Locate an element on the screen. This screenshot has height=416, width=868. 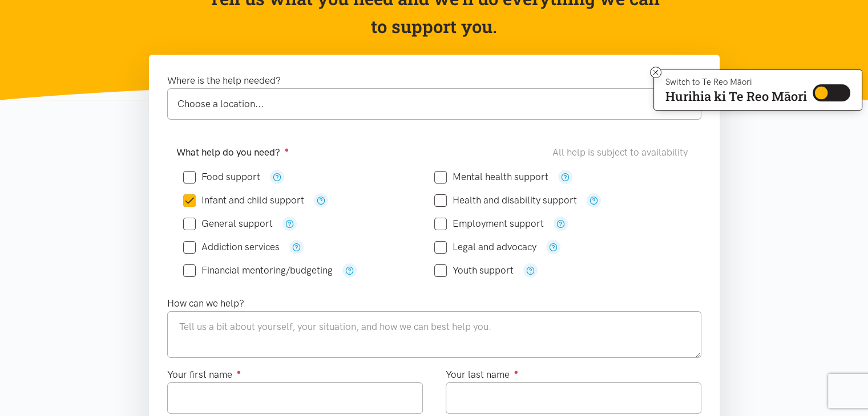
div: Choose a location... is located at coordinates (433, 104).